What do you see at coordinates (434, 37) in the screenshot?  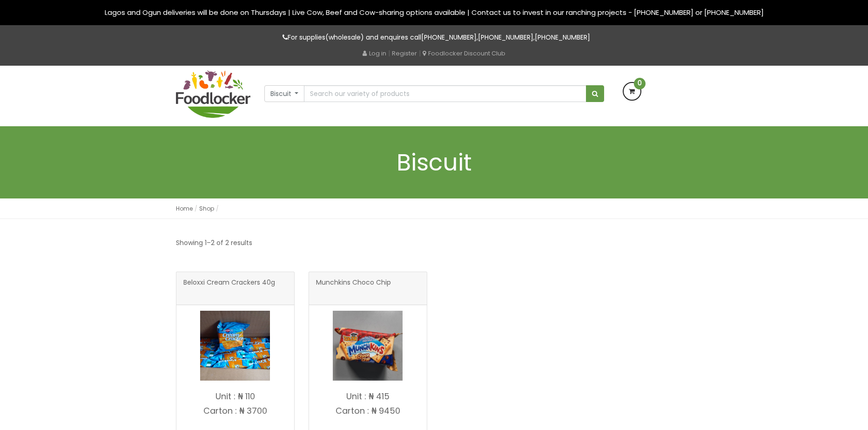 I see `p: For supplies(wholesale) and enquires call , ,` at bounding box center [434, 37].